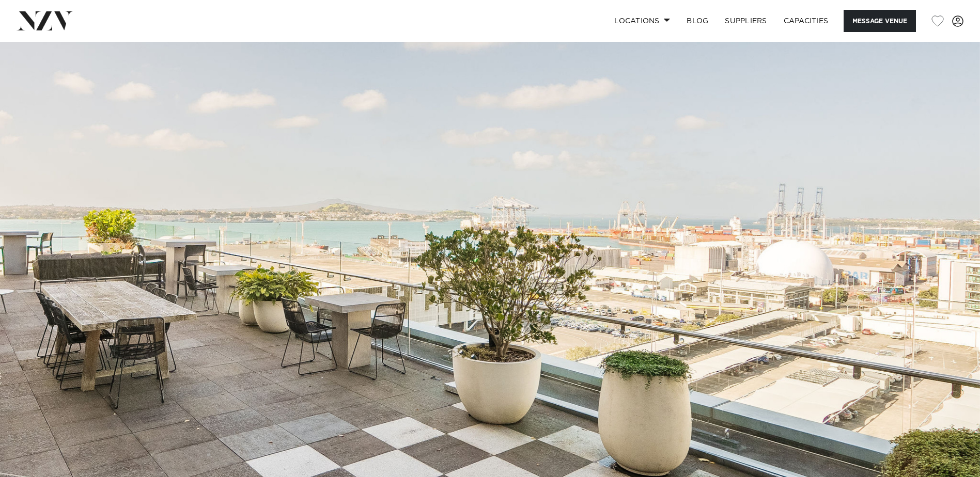  Describe the element at coordinates (44, 21) in the screenshot. I see `img: nzv-logo.png` at that location.